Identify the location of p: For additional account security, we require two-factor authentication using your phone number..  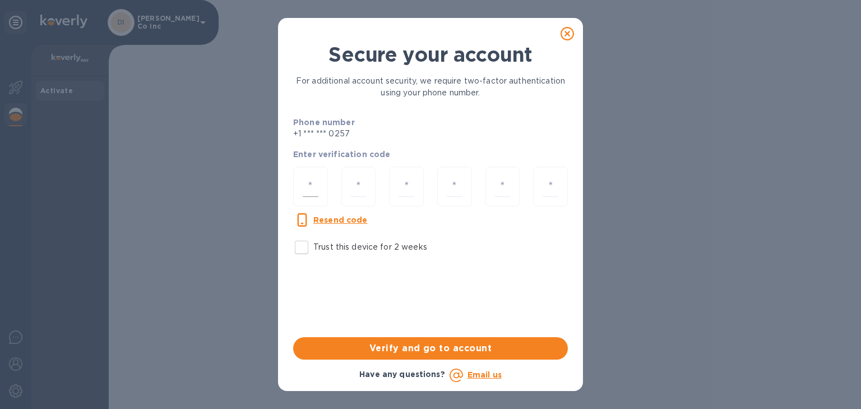
(431, 87).